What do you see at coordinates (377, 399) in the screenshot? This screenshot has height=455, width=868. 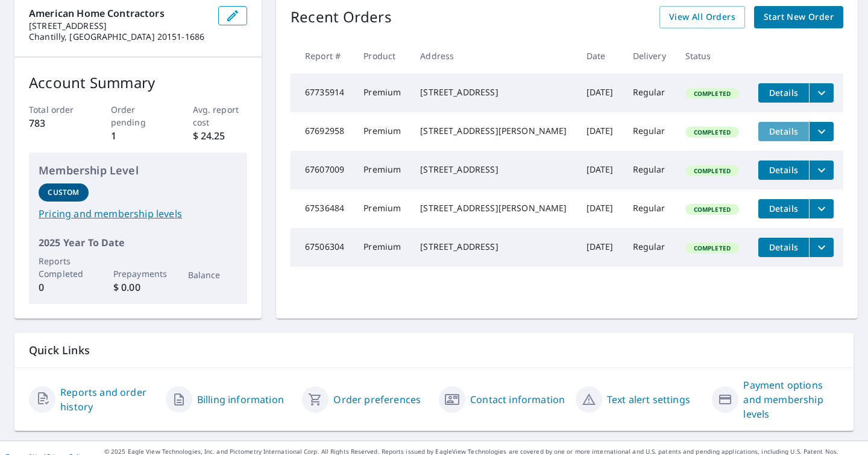 I see `a: Order preferences` at bounding box center [377, 399].